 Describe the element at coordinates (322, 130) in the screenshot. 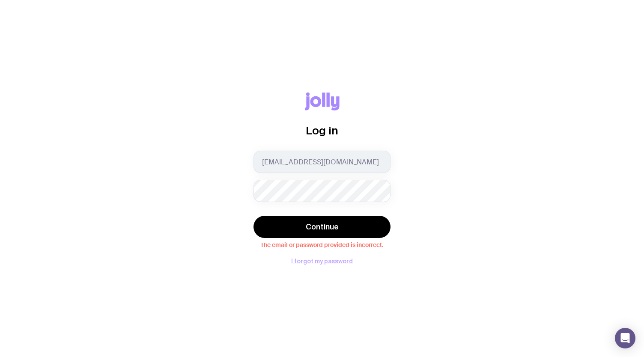

I see `span: Log in` at that location.